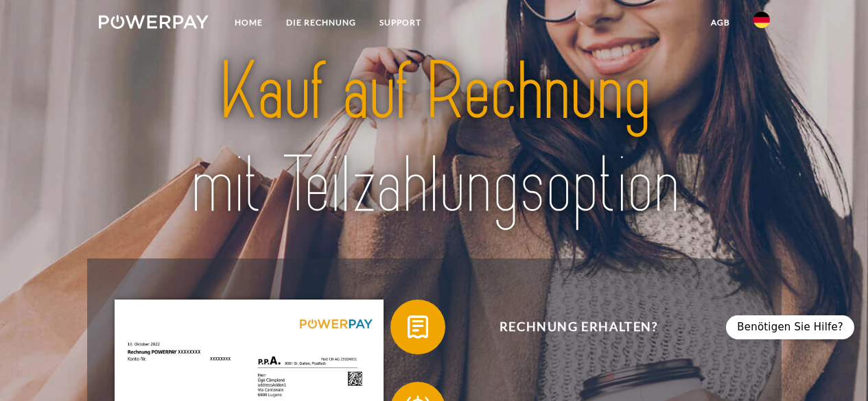 The image size is (868, 401). What do you see at coordinates (153, 22) in the screenshot?
I see `img: logo-powerpay-white.svg` at bounding box center [153, 22].